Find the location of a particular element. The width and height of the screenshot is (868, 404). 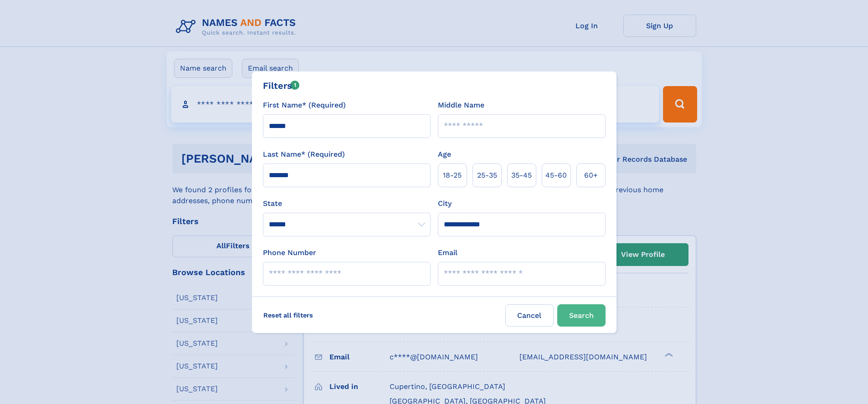

label: Last Name* (Required) is located at coordinates (304, 154).